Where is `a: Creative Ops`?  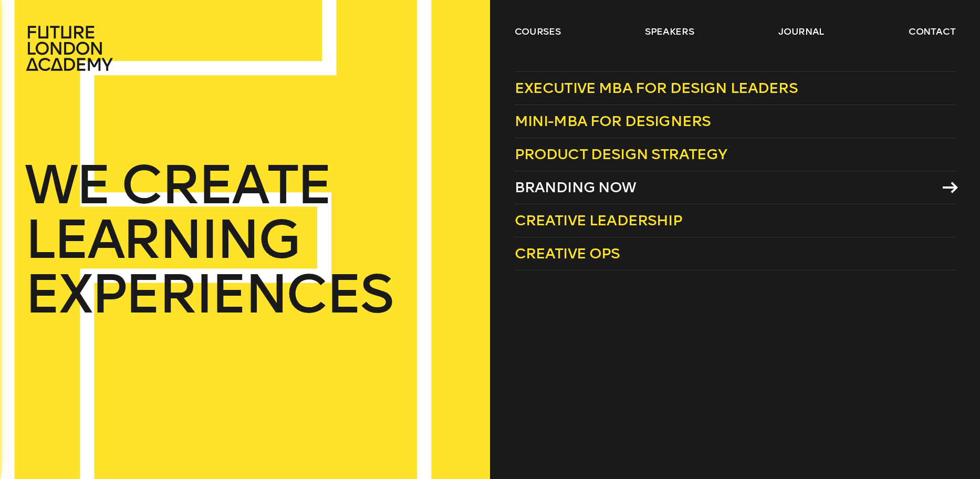 a: Creative Ops is located at coordinates (735, 253).